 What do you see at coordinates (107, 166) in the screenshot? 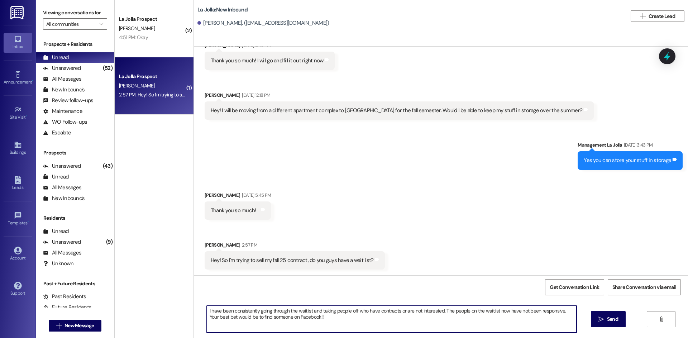
I see `div: (43)` at bounding box center [107, 166].